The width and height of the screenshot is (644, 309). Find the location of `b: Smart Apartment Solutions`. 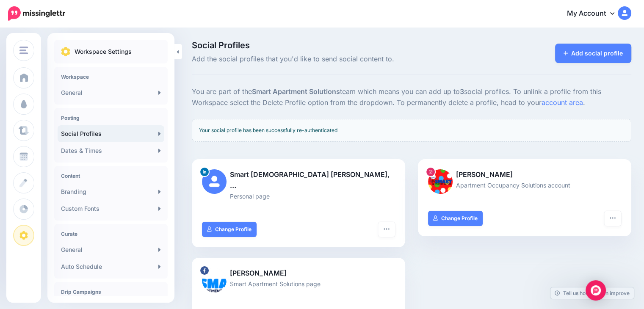

b: Smart Apartment Solutions is located at coordinates (296, 92).